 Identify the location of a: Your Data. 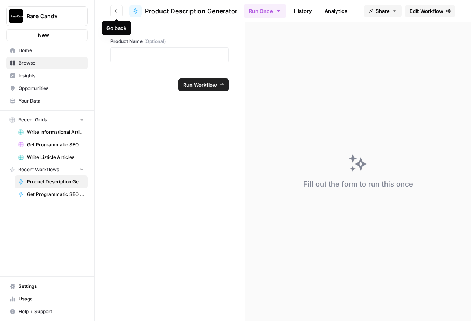
(47, 101).